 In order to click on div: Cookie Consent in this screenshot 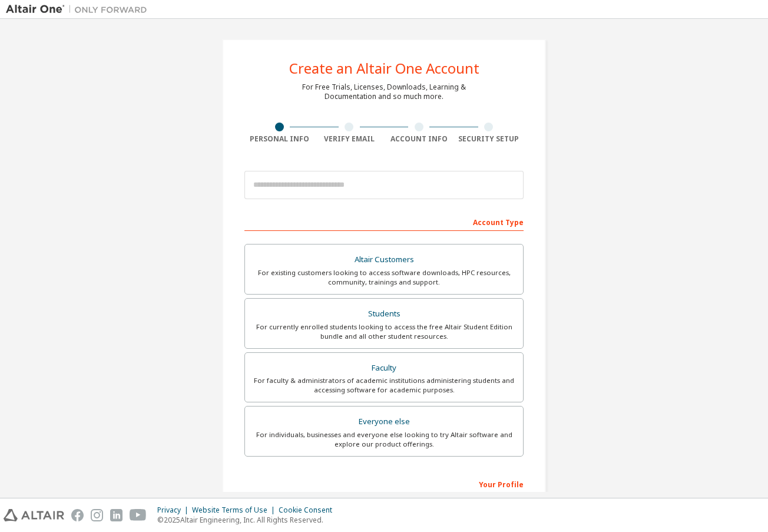, I will do `click(308, 510)`.